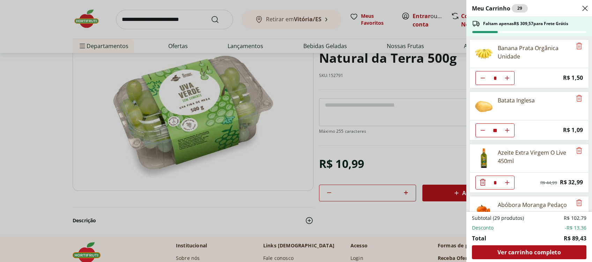 This screenshot has height=262, width=592. What do you see at coordinates (575, 218) in the screenshot?
I see `span: R$ 102,79` at bounding box center [575, 218].